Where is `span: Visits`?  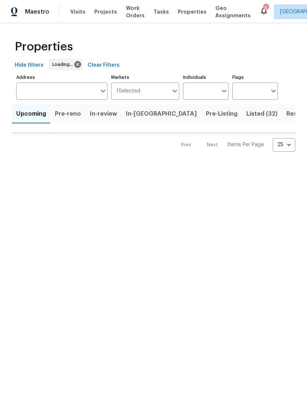
span: Visits is located at coordinates (78, 12).